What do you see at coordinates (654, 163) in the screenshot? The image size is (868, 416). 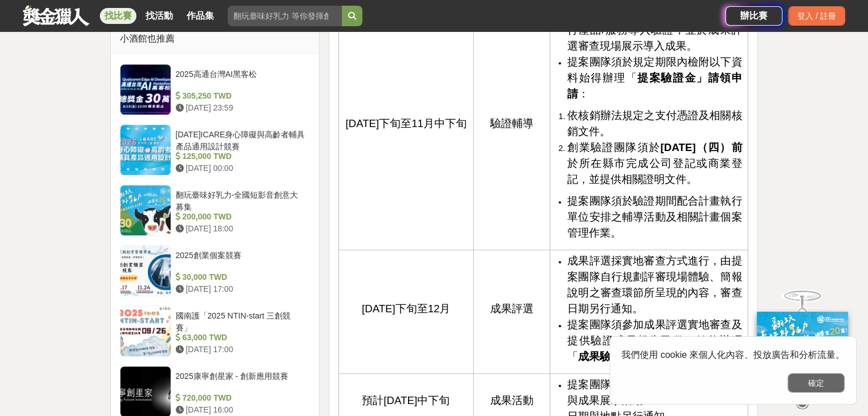 I see `span: 創業驗證團隊須於 於所在縣市完成公司登記或商業登記，並提供相關證明文件。` at bounding box center [654, 163].